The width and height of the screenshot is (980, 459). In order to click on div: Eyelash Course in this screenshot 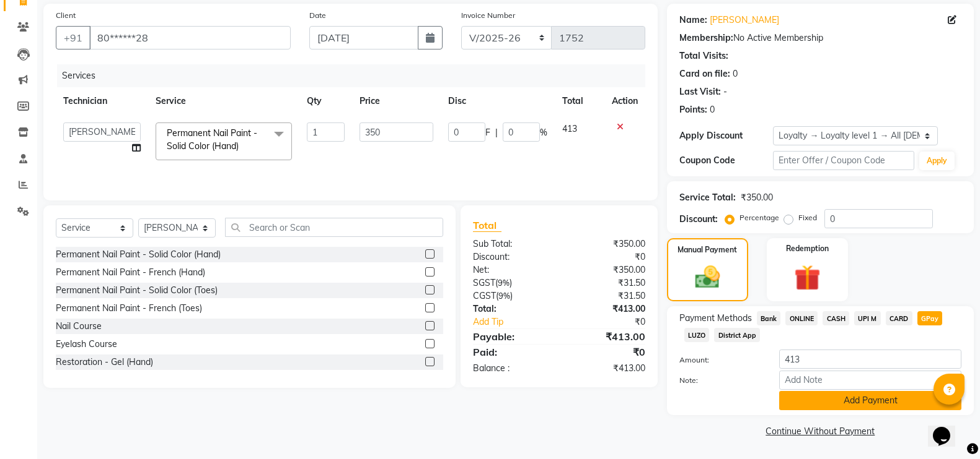, I will do `click(86, 344)`.